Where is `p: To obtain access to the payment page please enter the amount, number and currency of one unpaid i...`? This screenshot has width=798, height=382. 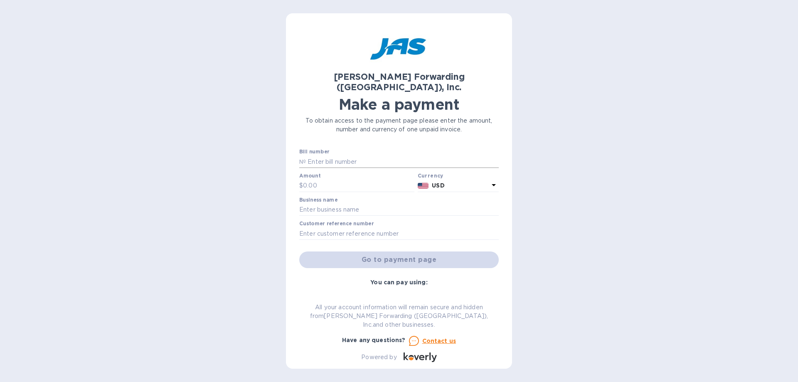
p: To obtain access to the payment page please enter the amount, number and currency of one unpaid i... is located at coordinates (399, 125).